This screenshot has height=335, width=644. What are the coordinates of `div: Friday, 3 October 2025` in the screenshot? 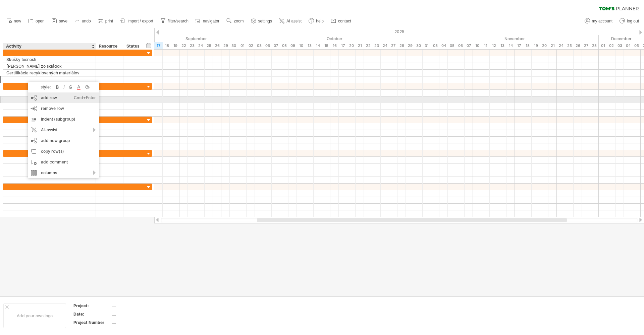 It's located at (259, 45).